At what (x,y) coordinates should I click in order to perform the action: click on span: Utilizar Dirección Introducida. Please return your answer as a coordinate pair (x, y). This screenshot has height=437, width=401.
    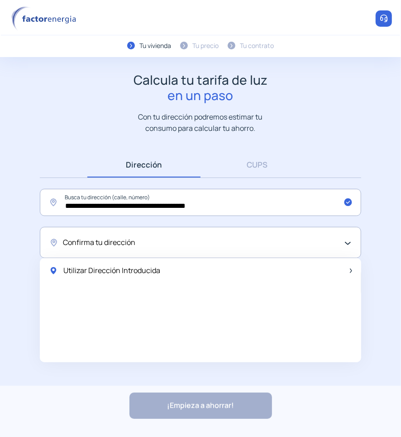
    Looking at the image, I should click on (112, 271).